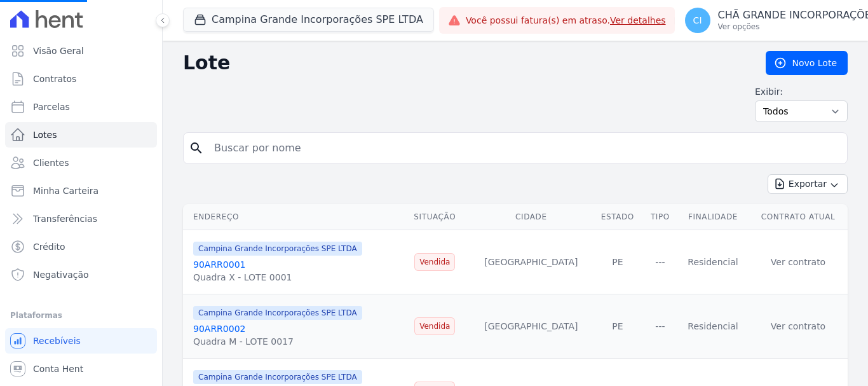 Image resolution: width=868 pixels, height=386 pixels. I want to click on th: Contrato Atual, so click(798, 217).